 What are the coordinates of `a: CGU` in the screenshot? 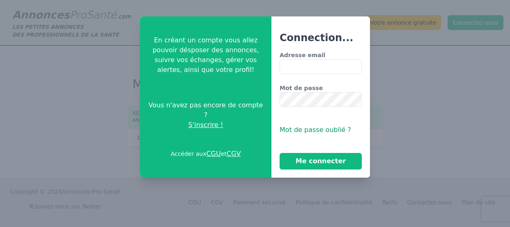 It's located at (213, 153).